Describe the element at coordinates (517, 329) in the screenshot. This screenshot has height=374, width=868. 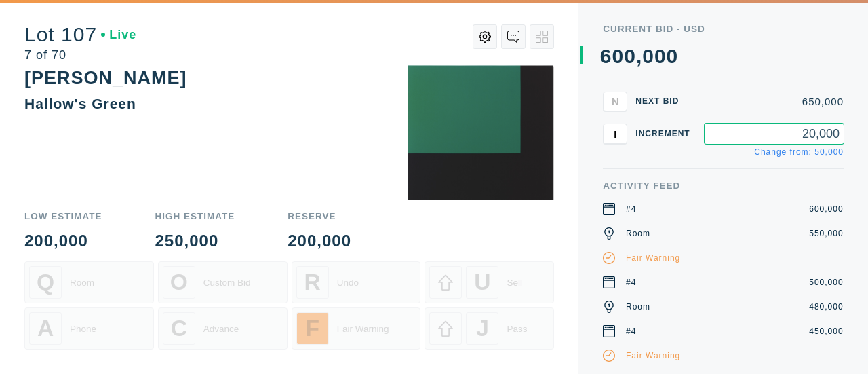
I see `div: Pass` at that location.